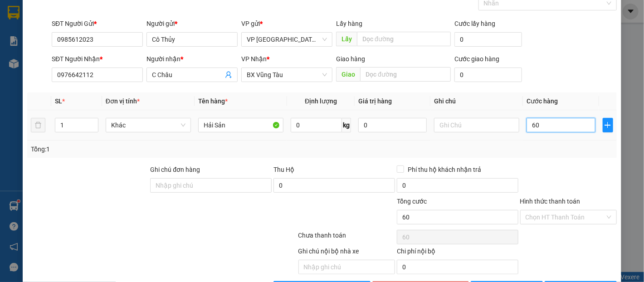 The image size is (644, 282). Describe the element at coordinates (608, 125) in the screenshot. I see `button: plus` at that location.